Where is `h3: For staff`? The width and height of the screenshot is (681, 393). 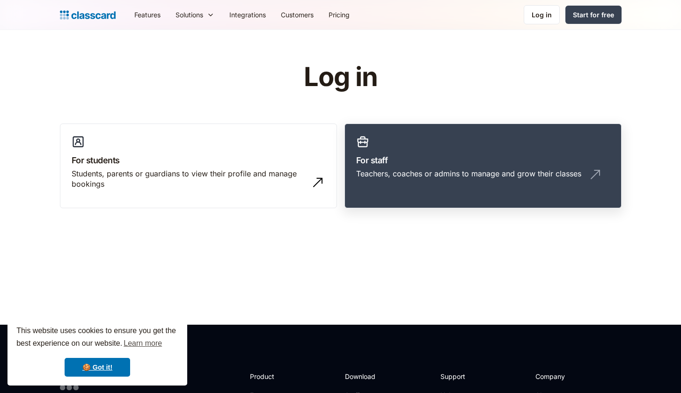 h3: For staff is located at coordinates (483, 160).